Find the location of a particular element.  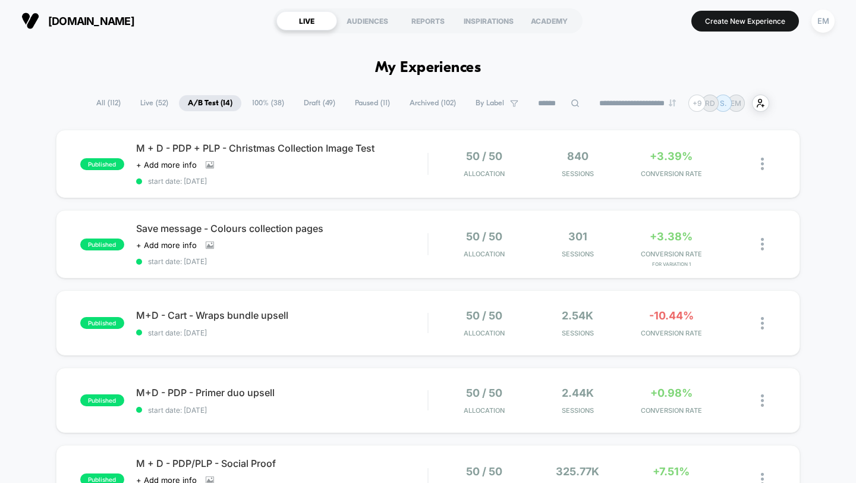

div: AUDIENCES is located at coordinates (368, 21).